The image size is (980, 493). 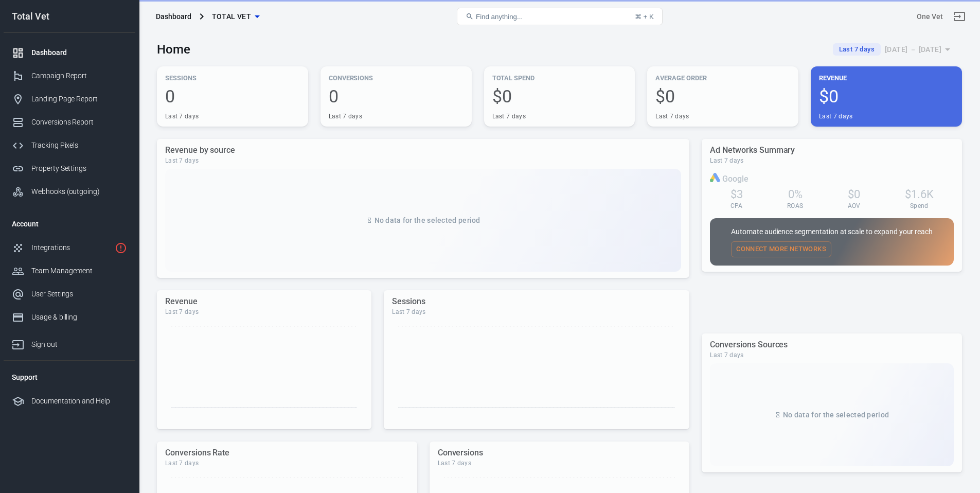 I want to click on h3: Home, so click(x=174, y=50).